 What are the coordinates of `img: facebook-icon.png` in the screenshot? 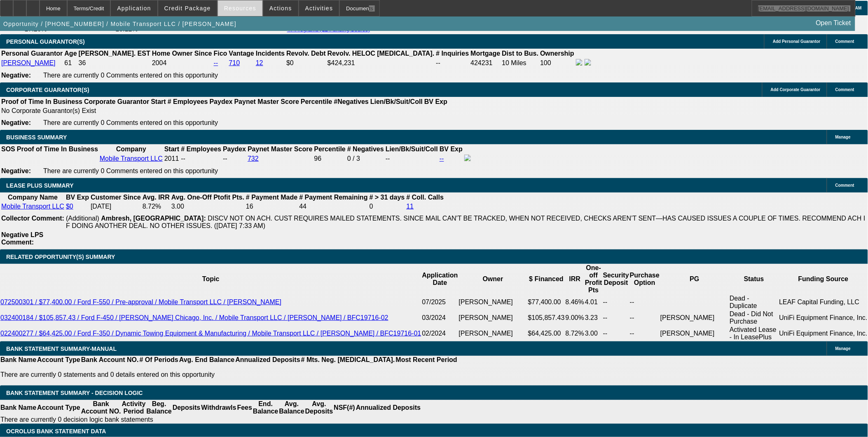 It's located at (467, 158).